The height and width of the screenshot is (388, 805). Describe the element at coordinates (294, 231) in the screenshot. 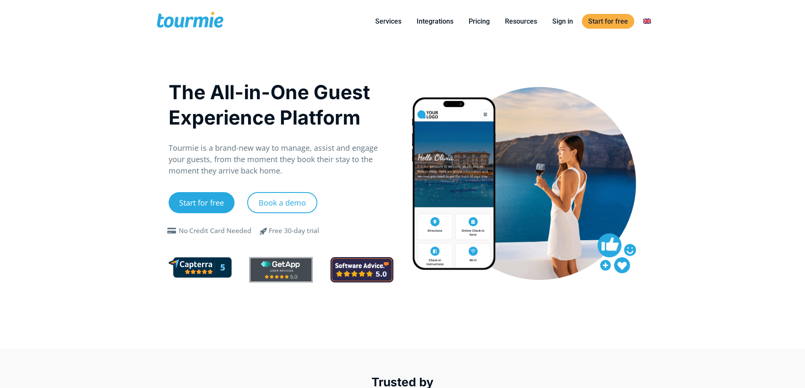

I see `div: Free 30-day trial` at that location.